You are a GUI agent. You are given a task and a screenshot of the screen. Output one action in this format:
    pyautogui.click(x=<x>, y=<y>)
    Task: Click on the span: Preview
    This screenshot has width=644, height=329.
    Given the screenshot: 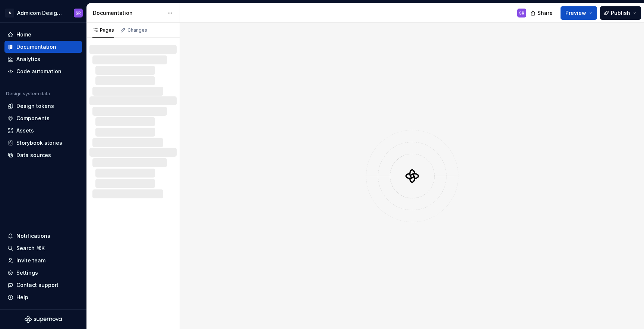 What is the action you would take?
    pyautogui.click(x=576, y=13)
    